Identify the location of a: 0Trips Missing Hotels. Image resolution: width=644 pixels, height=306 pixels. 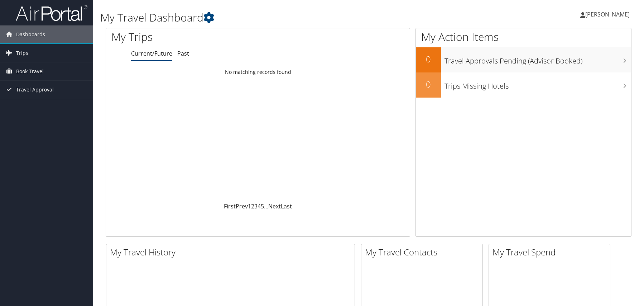
(524, 85).